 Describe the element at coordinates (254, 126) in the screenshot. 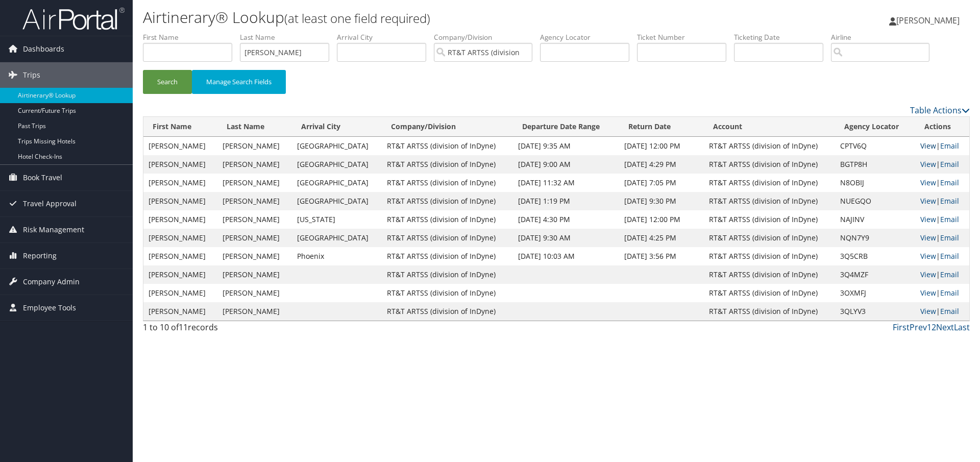

I see `th: Last Name: activate to sort column ascending` at that location.